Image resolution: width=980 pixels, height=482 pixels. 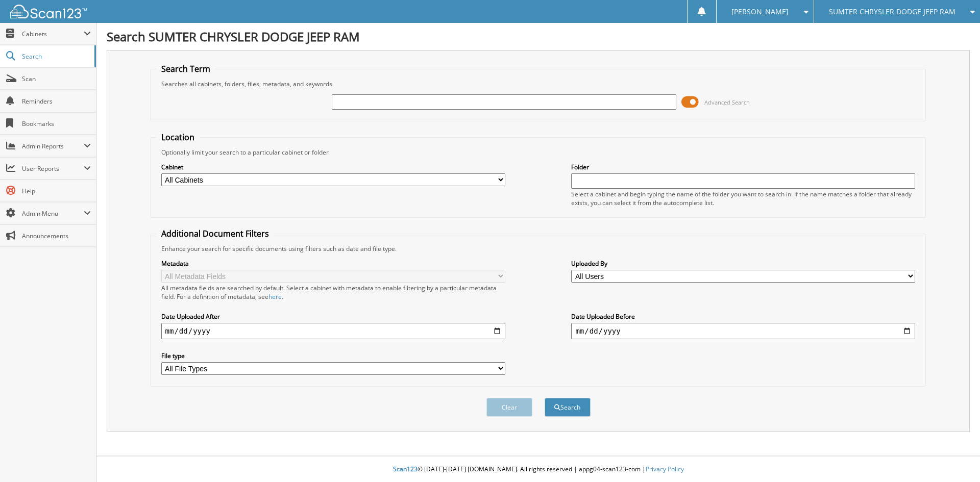 I want to click on span: SUMTER CHRYSLER DODGE JEEP RAM, so click(x=892, y=12).